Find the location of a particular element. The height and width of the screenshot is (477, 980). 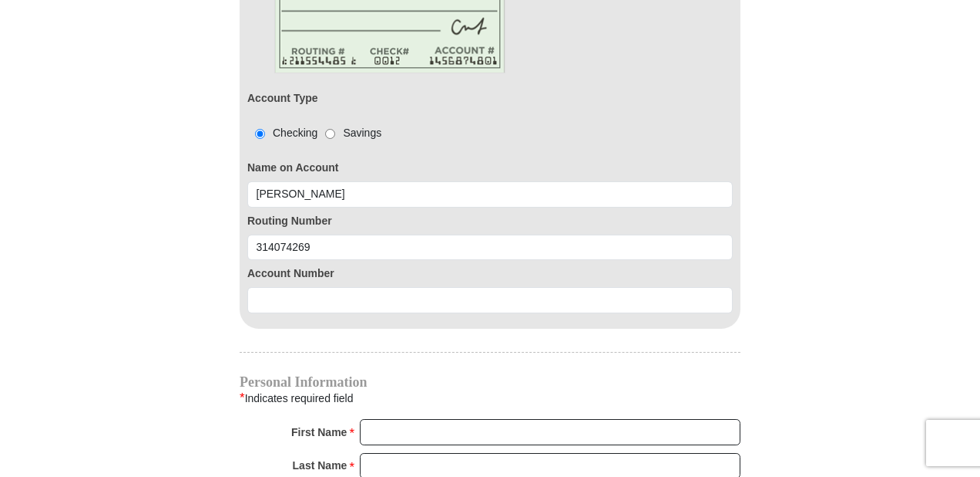

label: Account Number is located at coordinates (490, 273).